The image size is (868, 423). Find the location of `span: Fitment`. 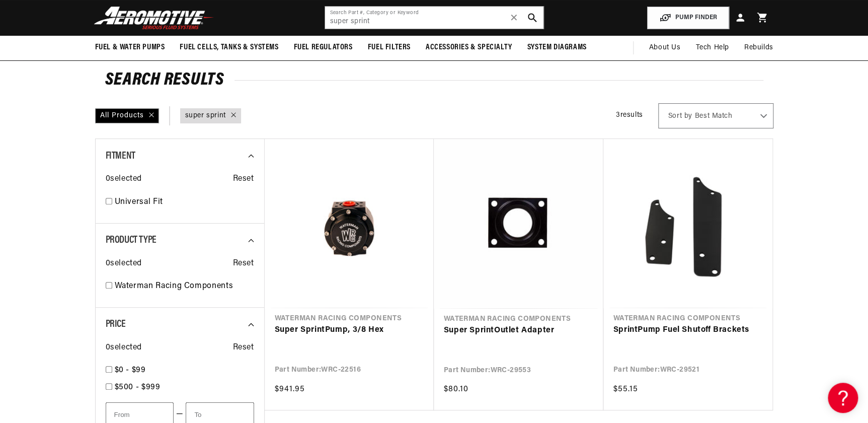

span: Fitment is located at coordinates (120, 156).